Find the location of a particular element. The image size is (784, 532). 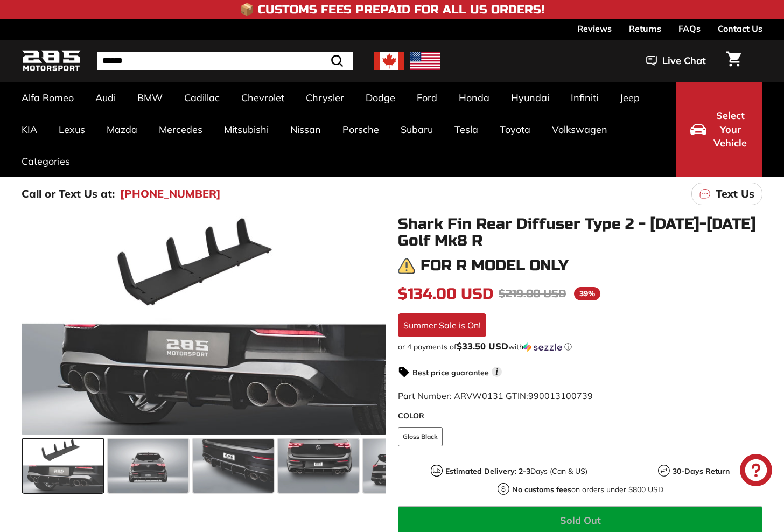

span: $134.00 USD is located at coordinates (445, 294).